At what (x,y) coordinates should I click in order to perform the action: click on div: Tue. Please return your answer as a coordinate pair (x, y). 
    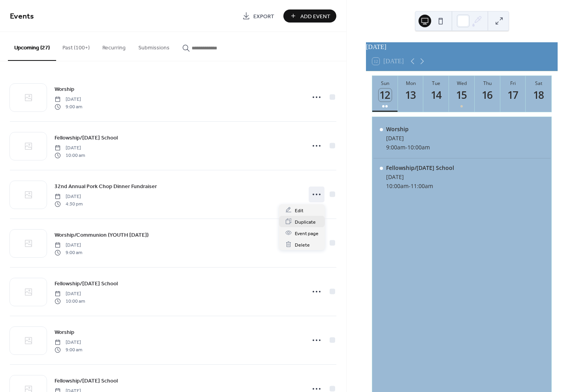
    Looking at the image, I should click on (436, 83).